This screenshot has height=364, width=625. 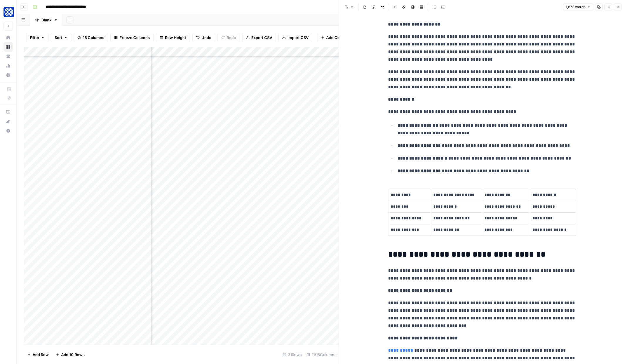 I want to click on span: Undo, so click(x=206, y=38).